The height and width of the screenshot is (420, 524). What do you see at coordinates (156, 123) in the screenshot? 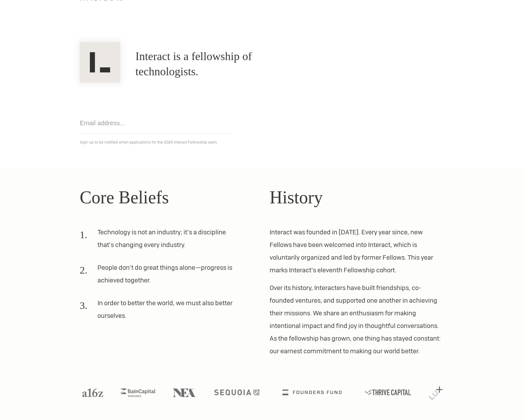
I see `input: Email address...` at bounding box center [156, 123].